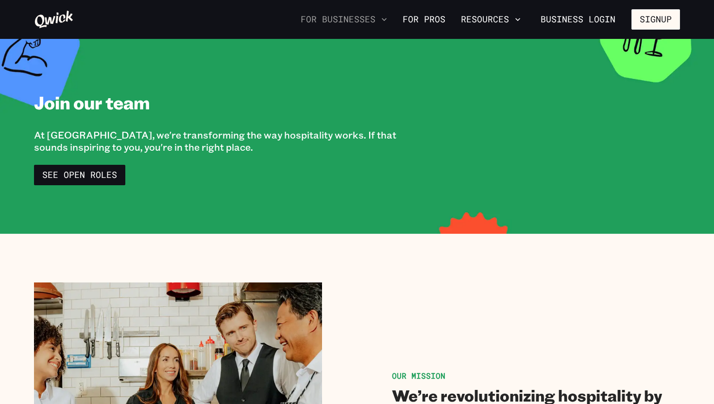 Image resolution: width=714 pixels, height=404 pixels. I want to click on button: Signup, so click(656, 19).